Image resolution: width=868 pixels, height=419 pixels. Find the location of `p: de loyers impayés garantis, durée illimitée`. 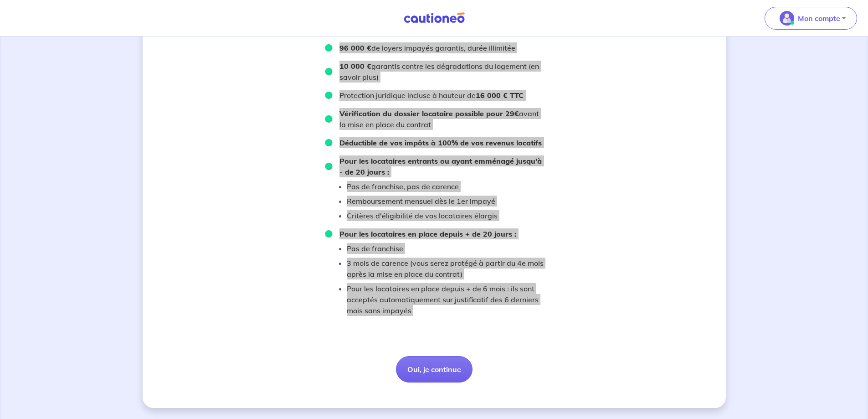

p: de loyers impayés garantis, durée illimitée is located at coordinates (427, 48).